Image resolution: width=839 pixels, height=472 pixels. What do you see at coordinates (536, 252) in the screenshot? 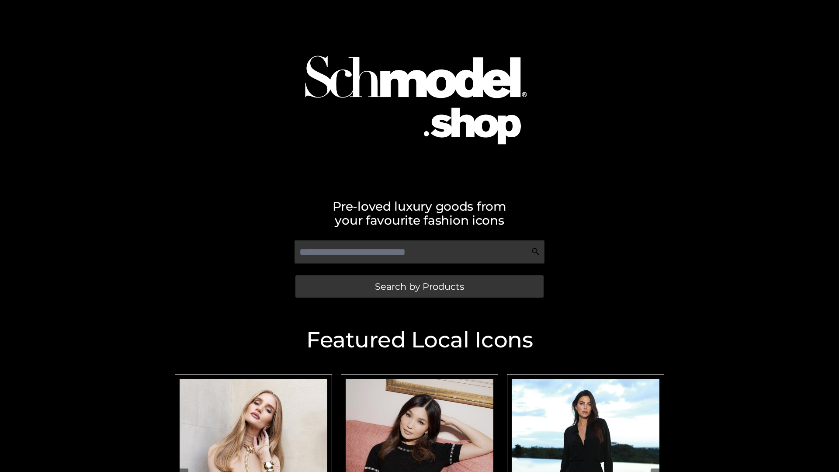
I see `img: Search Icon` at bounding box center [536, 252].